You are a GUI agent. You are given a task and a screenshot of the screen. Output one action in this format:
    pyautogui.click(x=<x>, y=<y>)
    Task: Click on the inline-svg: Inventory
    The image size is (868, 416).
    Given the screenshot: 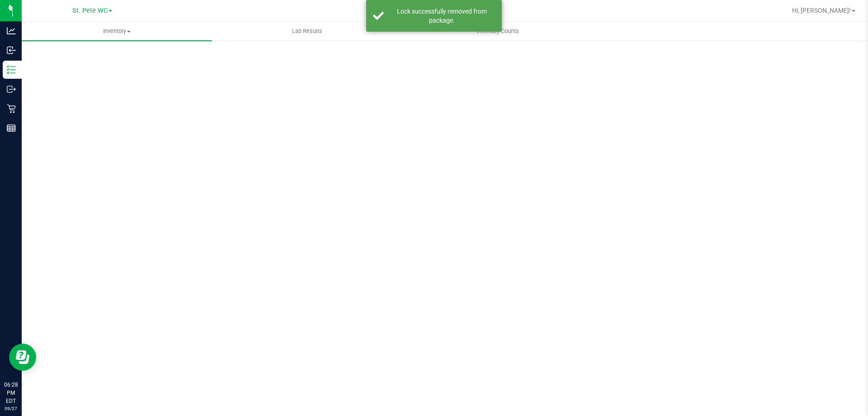 What is the action you would take?
    pyautogui.click(x=11, y=70)
    